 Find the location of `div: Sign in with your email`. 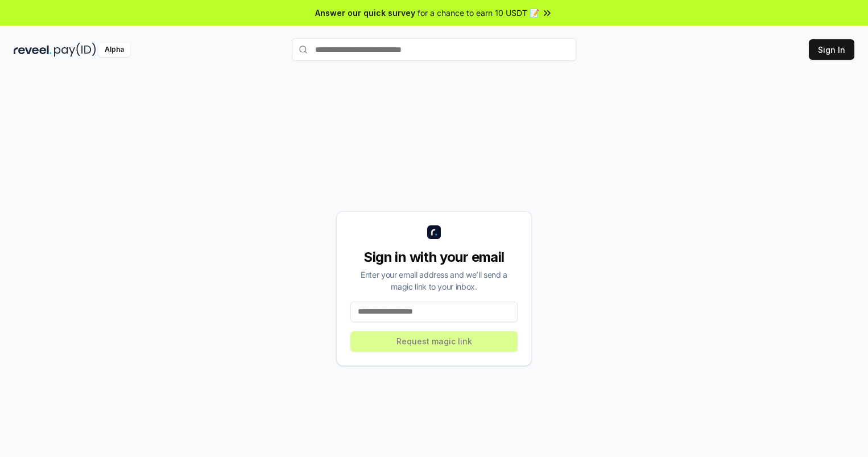

div: Sign in with your email is located at coordinates (434, 257).